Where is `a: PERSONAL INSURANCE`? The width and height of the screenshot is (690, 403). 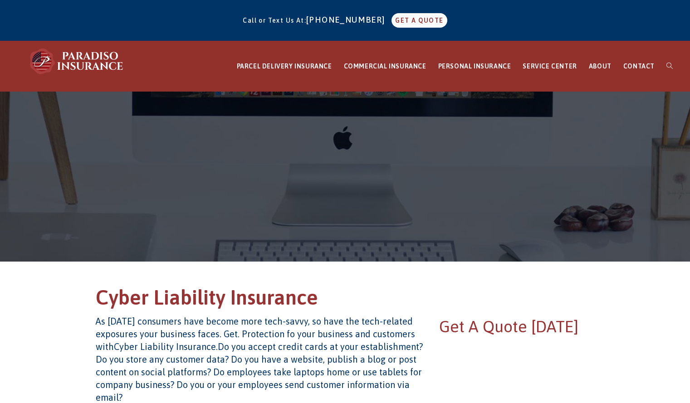
a: PERSONAL INSURANCE is located at coordinates (474, 66).